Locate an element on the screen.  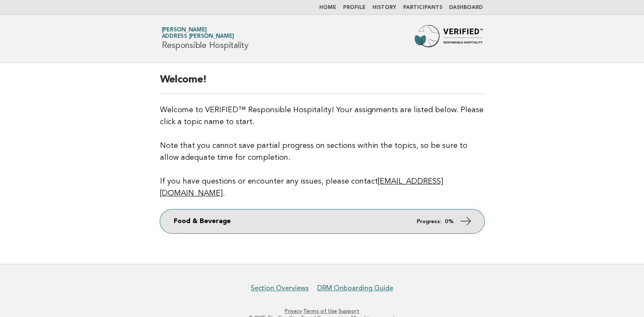
strong: 0% is located at coordinates (449, 222).